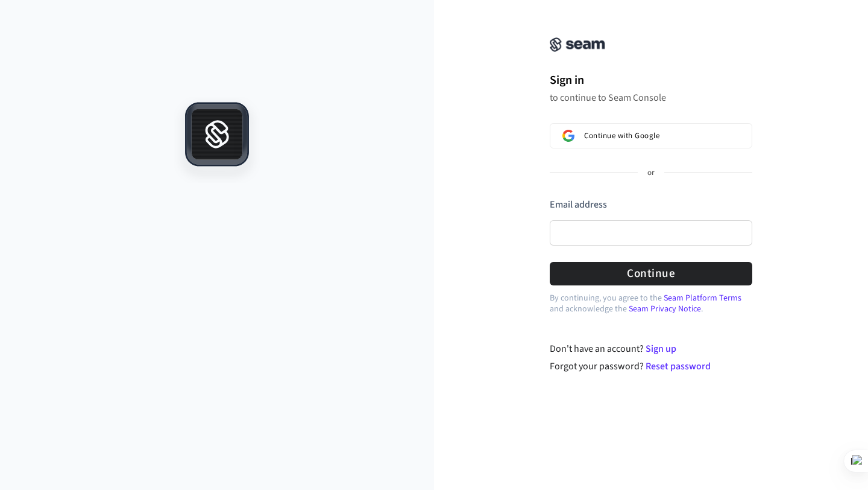 The width and height of the screenshot is (868, 490). Describe the element at coordinates (651, 349) in the screenshot. I see `div: Don't have an account?` at that location.